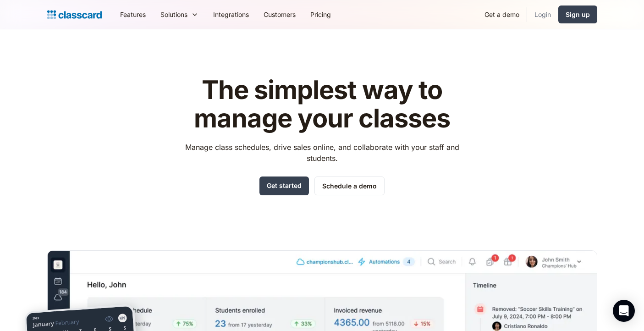  I want to click on a: Pricing, so click(320, 14).